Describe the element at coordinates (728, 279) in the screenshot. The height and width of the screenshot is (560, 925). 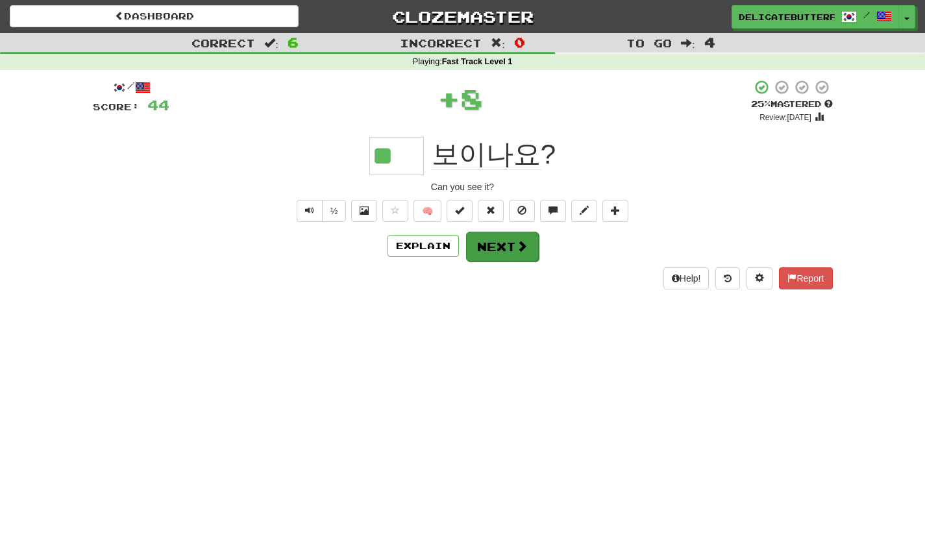
I see `button: Round history (alt+y)` at that location.